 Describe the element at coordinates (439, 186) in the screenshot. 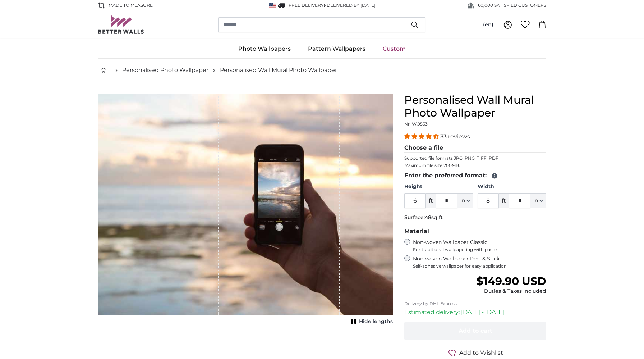

I see `label: Height` at that location.